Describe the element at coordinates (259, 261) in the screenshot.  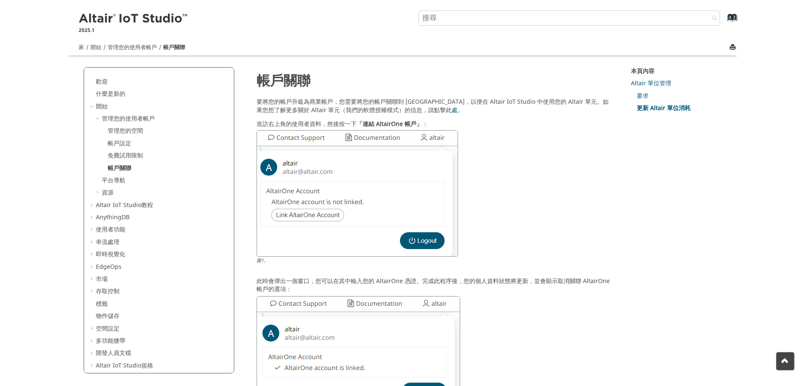
I see `font: 圖` at that location.